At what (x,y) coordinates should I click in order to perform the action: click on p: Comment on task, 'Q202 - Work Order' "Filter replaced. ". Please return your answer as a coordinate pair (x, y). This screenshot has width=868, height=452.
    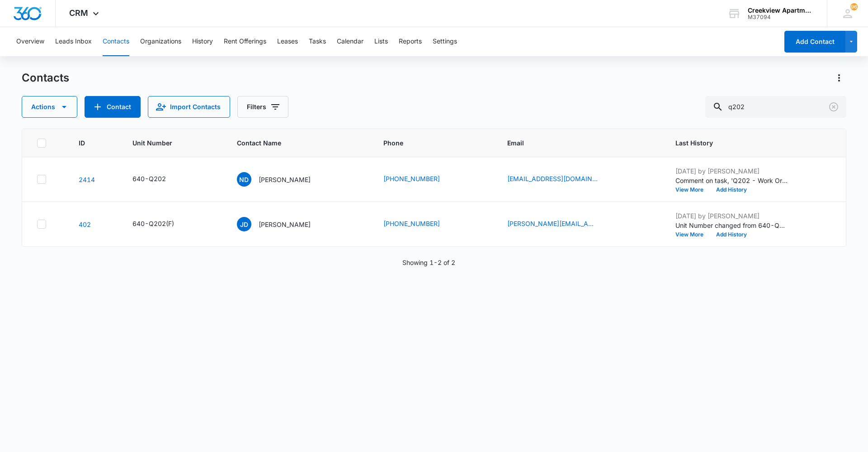
    Looking at the image, I should click on (732, 180).